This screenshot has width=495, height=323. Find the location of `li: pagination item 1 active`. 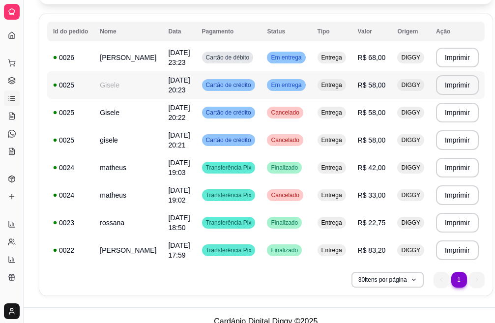

li: pagination item 1 active is located at coordinates (459, 280).